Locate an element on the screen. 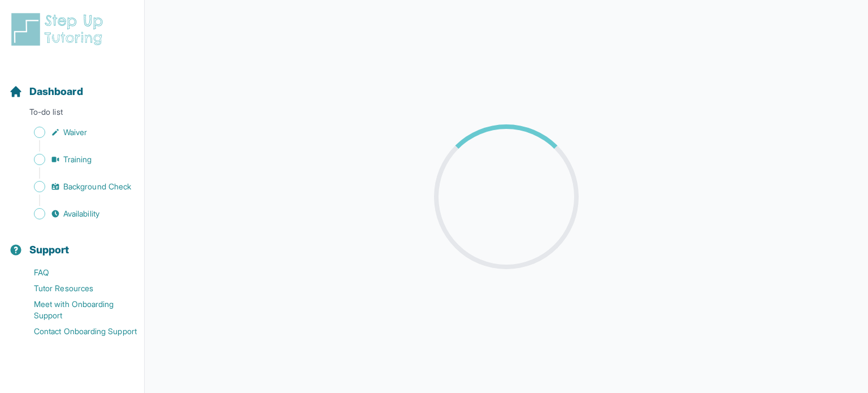 Image resolution: width=868 pixels, height=393 pixels. button: Support is located at coordinates (72, 243).